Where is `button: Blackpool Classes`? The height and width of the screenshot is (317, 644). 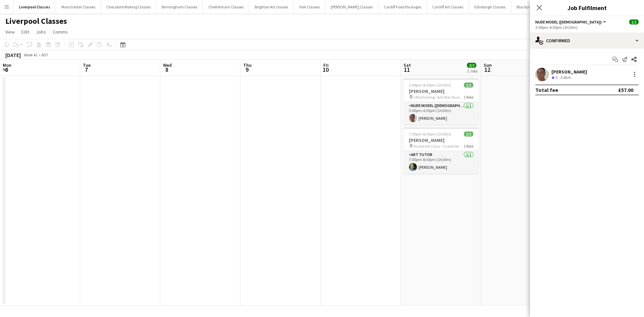 button: Blackpool Classes is located at coordinates (532, 7).